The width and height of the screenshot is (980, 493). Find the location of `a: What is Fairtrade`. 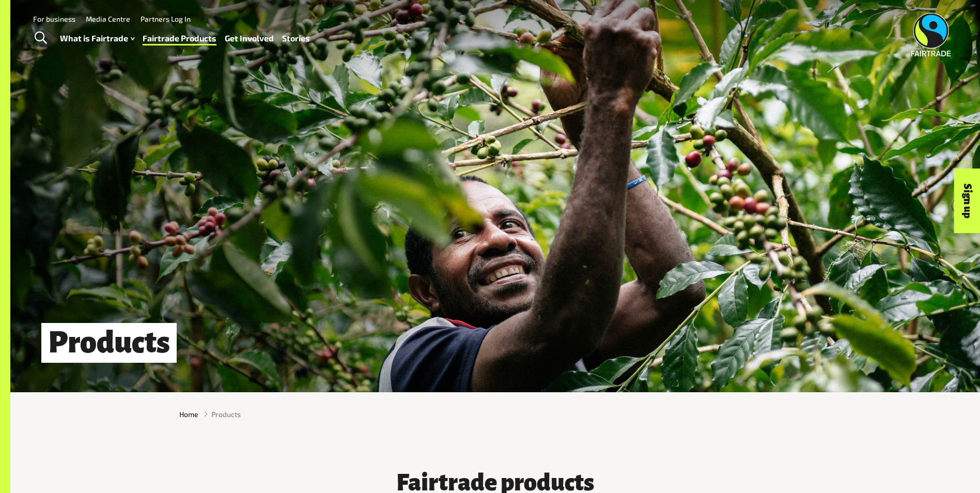

a: What is Fairtrade is located at coordinates (97, 38).